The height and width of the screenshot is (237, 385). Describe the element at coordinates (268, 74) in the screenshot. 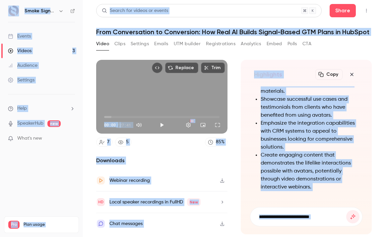

I see `h2: Highlights` at that location.